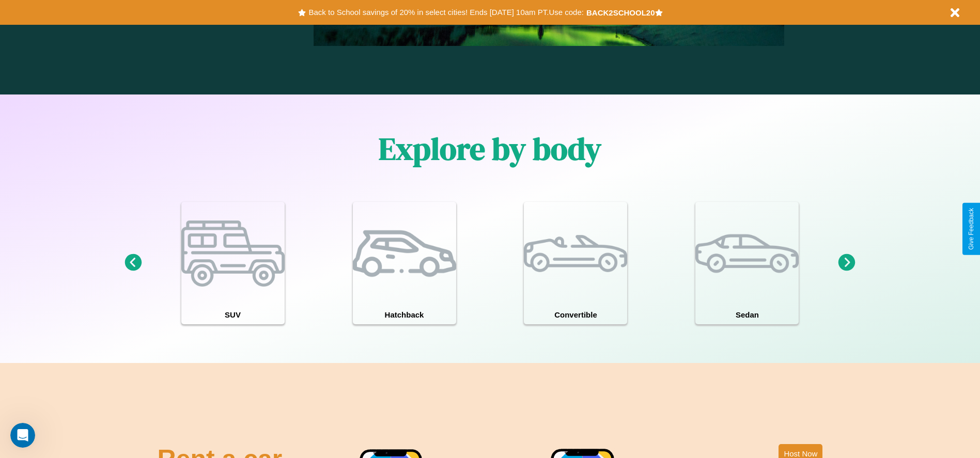 The width and height of the screenshot is (980, 458). What do you see at coordinates (233, 315) in the screenshot?
I see `h4: SUV` at bounding box center [233, 315].